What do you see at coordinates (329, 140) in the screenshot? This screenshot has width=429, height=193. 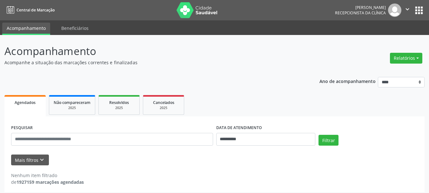 I see `button: Filtrar` at bounding box center [329, 140].